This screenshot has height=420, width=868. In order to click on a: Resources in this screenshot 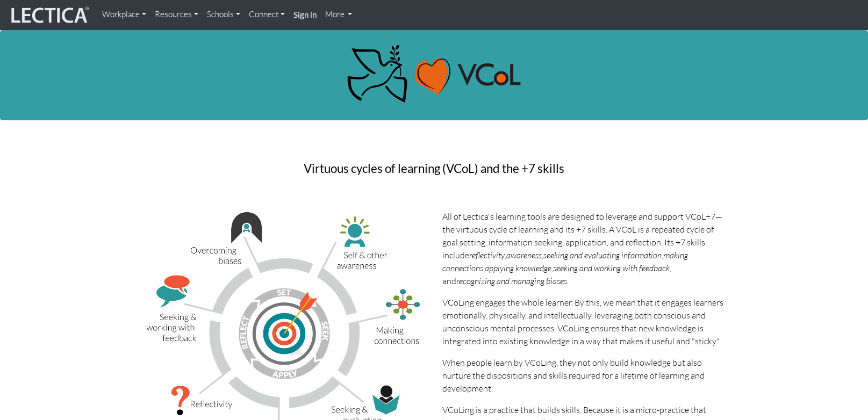, I will do `click(176, 15)`.